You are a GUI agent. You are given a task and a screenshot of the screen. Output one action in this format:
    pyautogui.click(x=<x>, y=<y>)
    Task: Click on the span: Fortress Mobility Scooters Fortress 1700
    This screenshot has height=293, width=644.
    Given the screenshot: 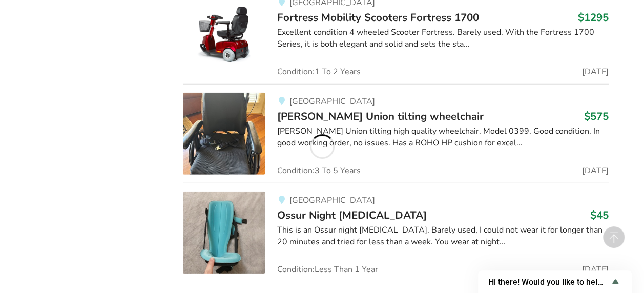 What is the action you would take?
    pyautogui.click(x=379, y=18)
    